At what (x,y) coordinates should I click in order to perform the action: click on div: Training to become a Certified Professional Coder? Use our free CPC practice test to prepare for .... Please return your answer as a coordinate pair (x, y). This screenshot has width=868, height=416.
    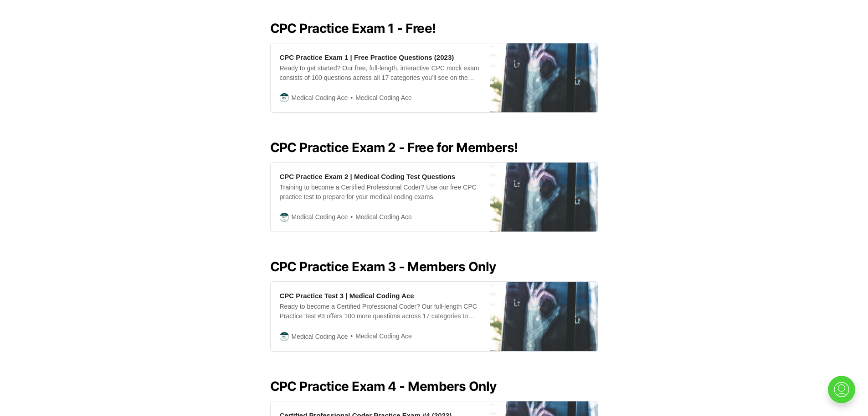
    Looking at the image, I should click on (380, 192).